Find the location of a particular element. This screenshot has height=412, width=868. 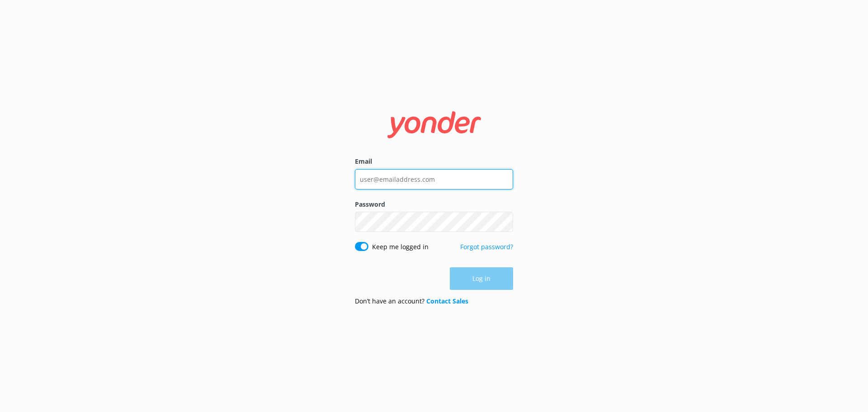

label: Email is located at coordinates (434, 162).